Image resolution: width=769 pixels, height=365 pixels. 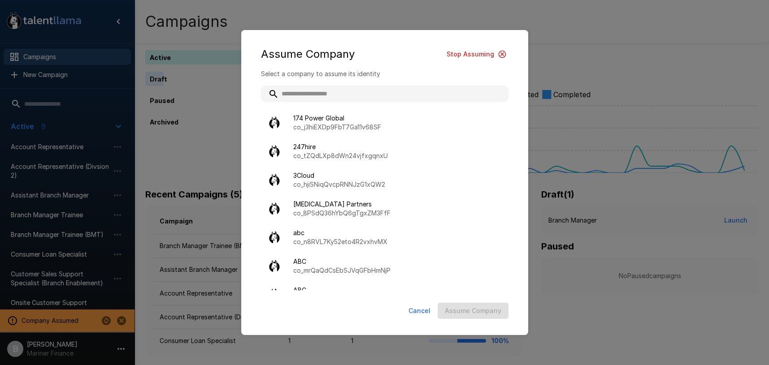 What do you see at coordinates (385, 295) in the screenshot?
I see `div: ABCco_6BdgbqByhRMM85gjinGZQU` at bounding box center [385, 295].